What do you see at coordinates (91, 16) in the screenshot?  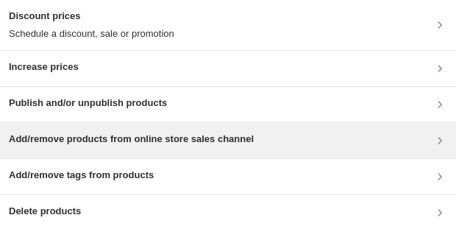 I see `h3: Discount prices` at bounding box center [91, 16].